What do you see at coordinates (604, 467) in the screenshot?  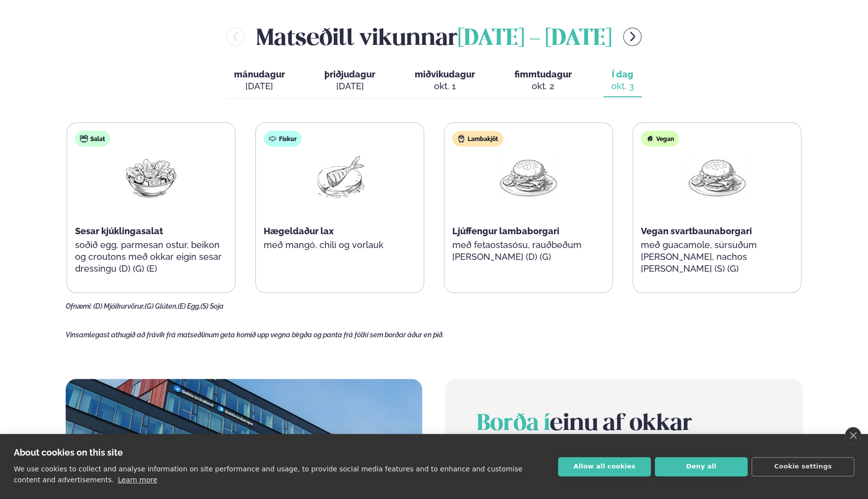 I see `button: Allow all cookies` at bounding box center [604, 467].